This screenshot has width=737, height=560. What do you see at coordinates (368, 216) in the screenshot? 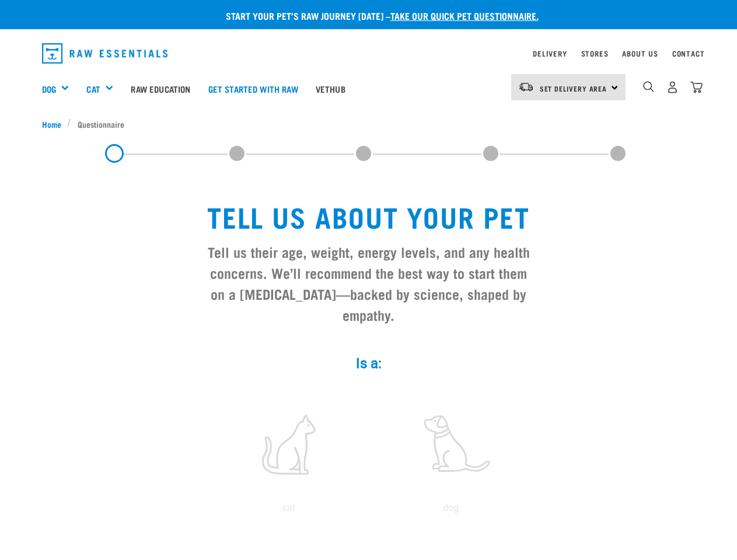
I see `h1: Tell us about your pet` at bounding box center [368, 216].